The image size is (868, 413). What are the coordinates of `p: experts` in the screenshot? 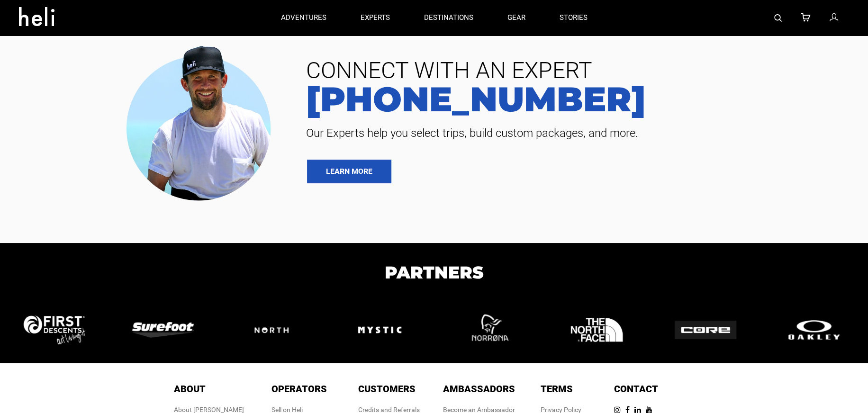 It's located at (375, 18).